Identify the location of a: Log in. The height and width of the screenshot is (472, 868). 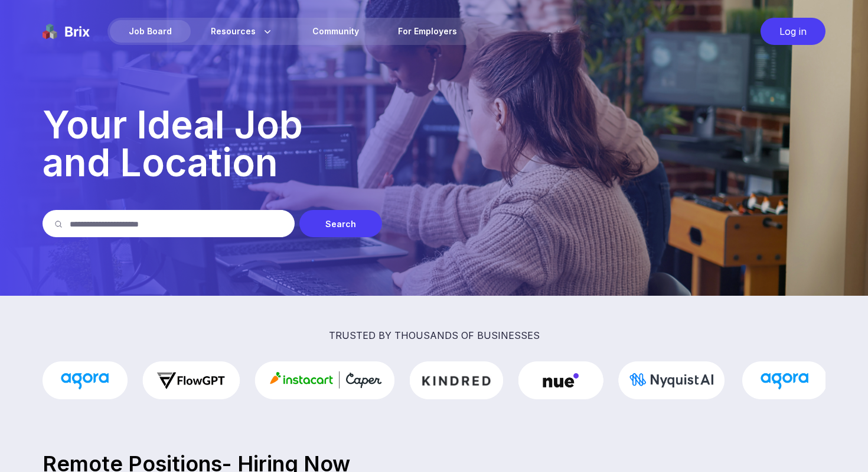
(790, 32).